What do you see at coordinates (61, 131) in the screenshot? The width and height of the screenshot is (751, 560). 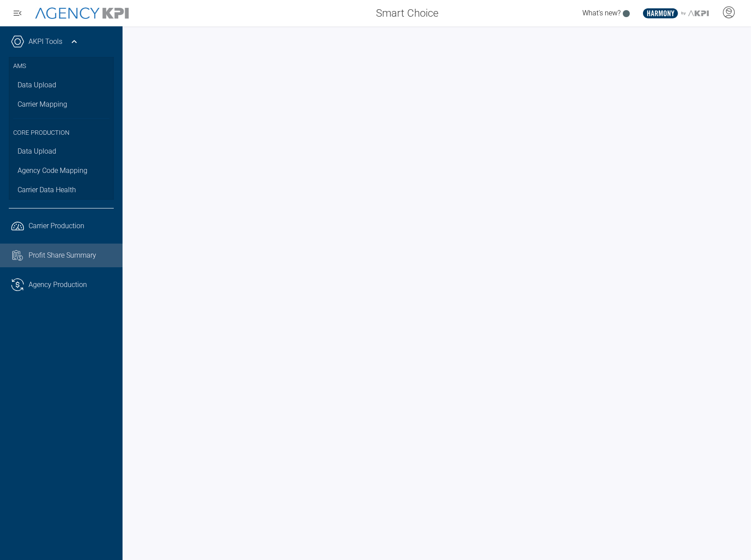 I see `h3: Core Production` at bounding box center [61, 131].